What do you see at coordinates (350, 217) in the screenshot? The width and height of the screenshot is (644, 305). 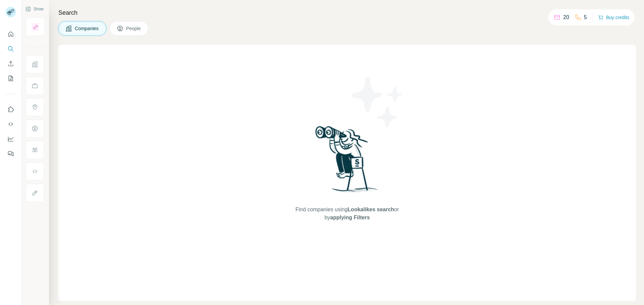 I see `span: applying Filters` at bounding box center [350, 217].